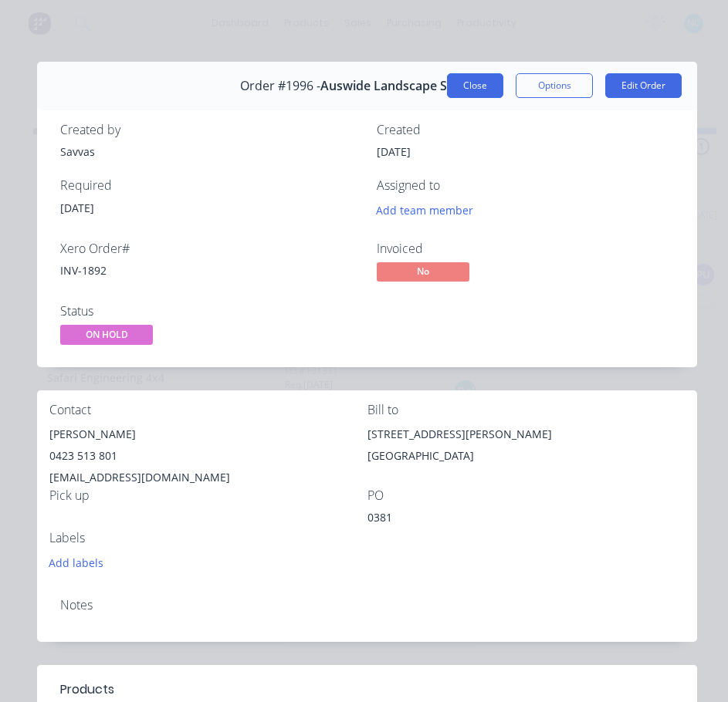 The height and width of the screenshot is (702, 728). I want to click on div: Required, so click(209, 185).